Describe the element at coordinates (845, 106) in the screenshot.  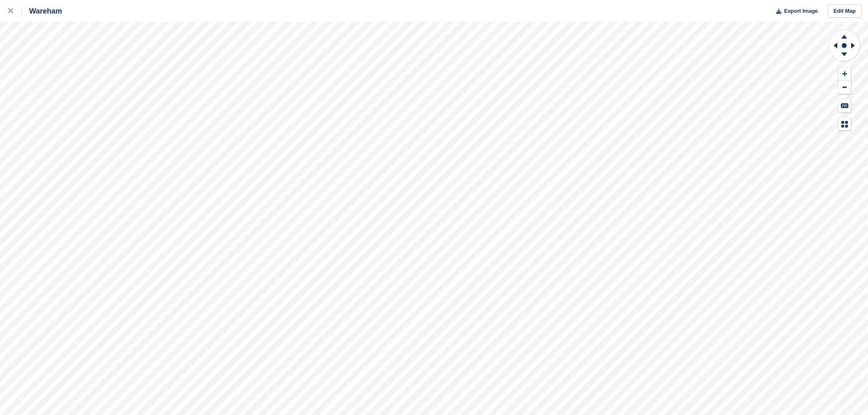
I see `button: Keyboard Shortcuts` at that location.